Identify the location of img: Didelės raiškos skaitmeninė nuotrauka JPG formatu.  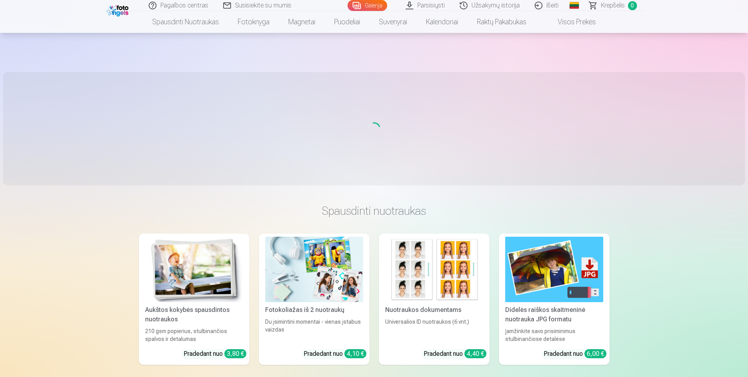
(554, 270).